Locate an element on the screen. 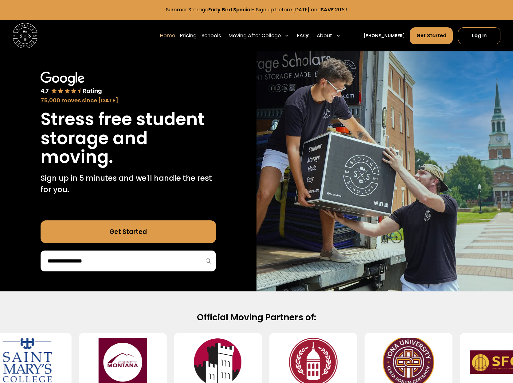 This screenshot has height=383, width=513. a: FAQs is located at coordinates (303, 36).